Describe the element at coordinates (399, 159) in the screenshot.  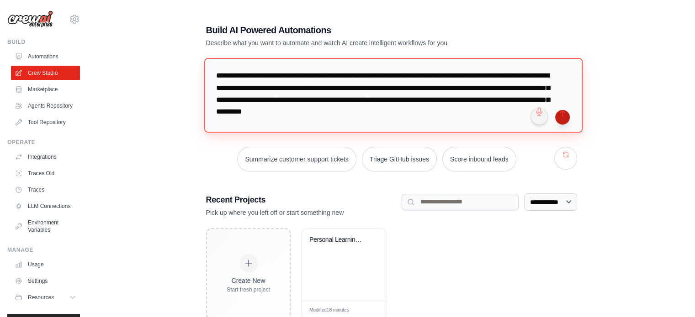
I see `button: Triage GitHub issues` at that location.